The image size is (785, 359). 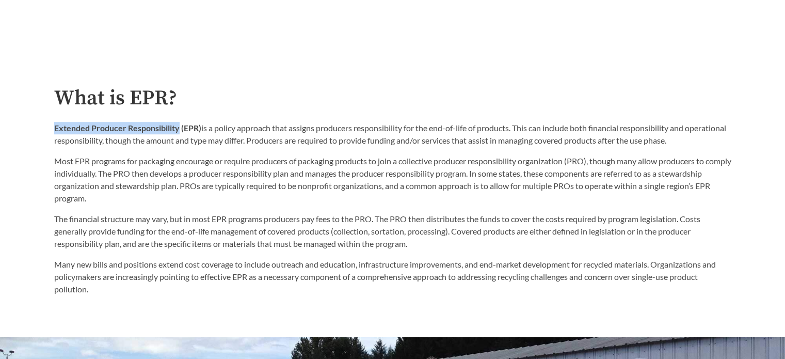 I want to click on p: The financial structure may vary, but in most EPR programs producers pay fees to the PRO. The PRO..., so click(x=393, y=231).